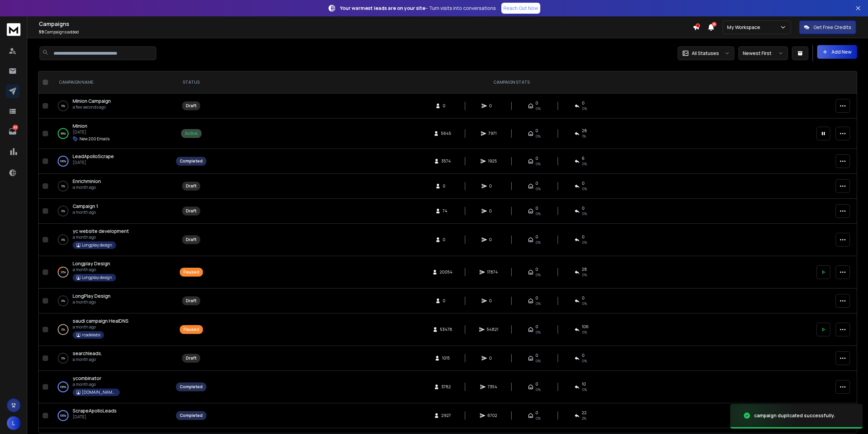  I want to click on p: 23 %, so click(63, 272).